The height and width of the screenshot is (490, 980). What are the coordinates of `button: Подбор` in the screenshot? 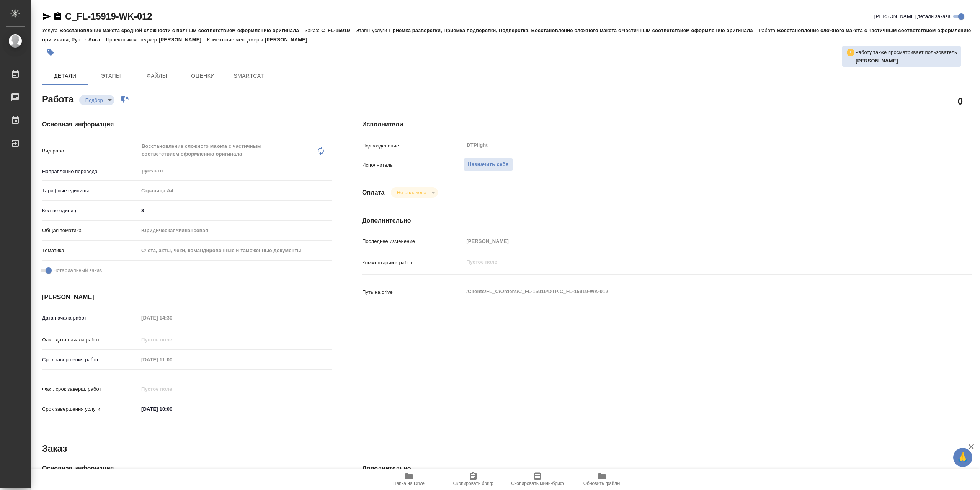 It's located at (95, 100).